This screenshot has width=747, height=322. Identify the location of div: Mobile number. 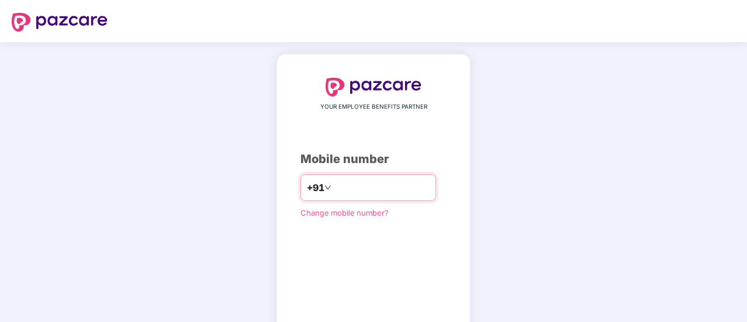
(374, 159).